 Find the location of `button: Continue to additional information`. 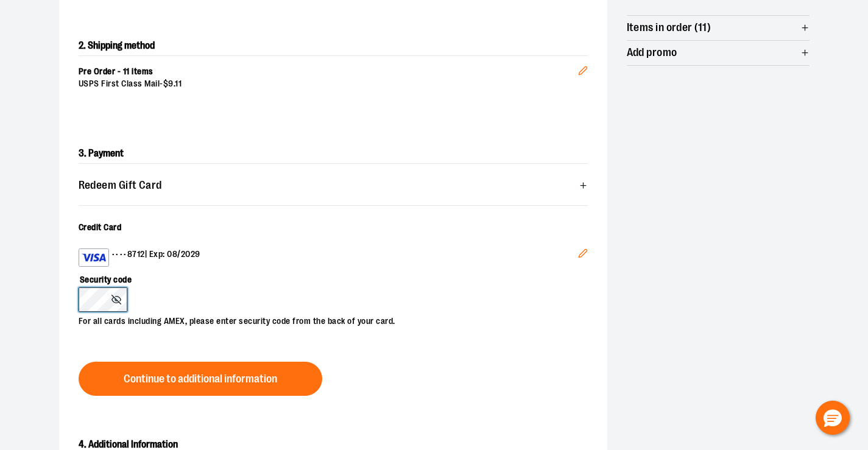

button: Continue to additional information is located at coordinates (200, 379).